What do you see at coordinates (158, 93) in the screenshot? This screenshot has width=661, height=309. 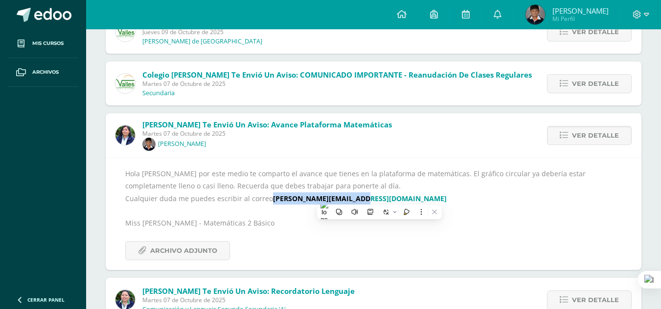 I see `p: Secundaria` at bounding box center [158, 93].